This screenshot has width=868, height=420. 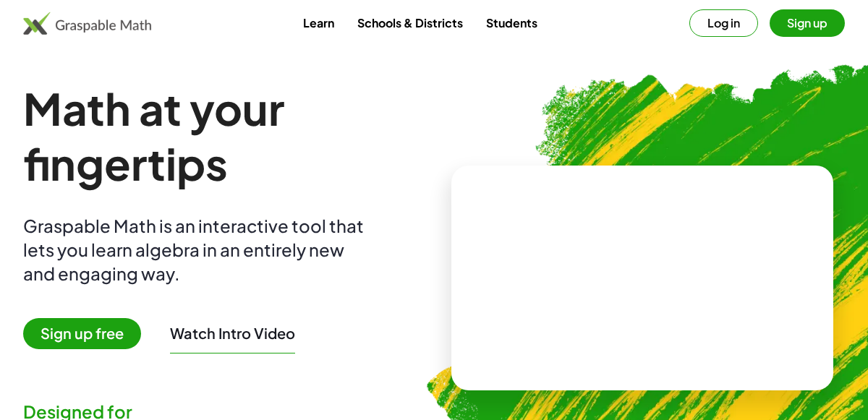 What do you see at coordinates (411, 22) in the screenshot?
I see `a: Schools & Districts` at bounding box center [411, 22].